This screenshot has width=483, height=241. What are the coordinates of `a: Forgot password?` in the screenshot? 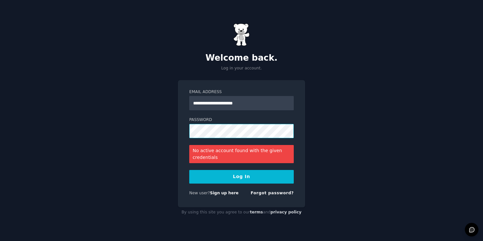 It's located at (272, 193).